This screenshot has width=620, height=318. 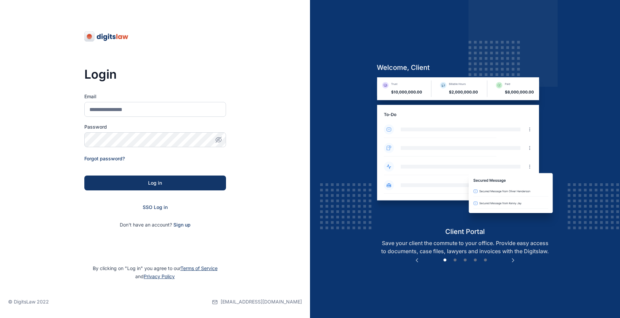 I want to click on p: Save your client the commute to your office. Provide easy access to documents, case files, lawyer..., so click(x=465, y=247).